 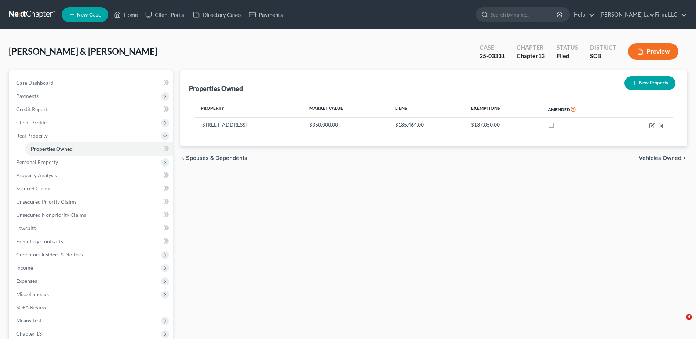 What do you see at coordinates (524, 14) in the screenshot?
I see `input: Search by name...` at bounding box center [524, 14].